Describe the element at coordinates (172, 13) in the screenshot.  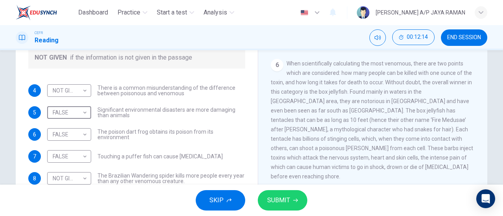
I see `span: Start a test` at that location.